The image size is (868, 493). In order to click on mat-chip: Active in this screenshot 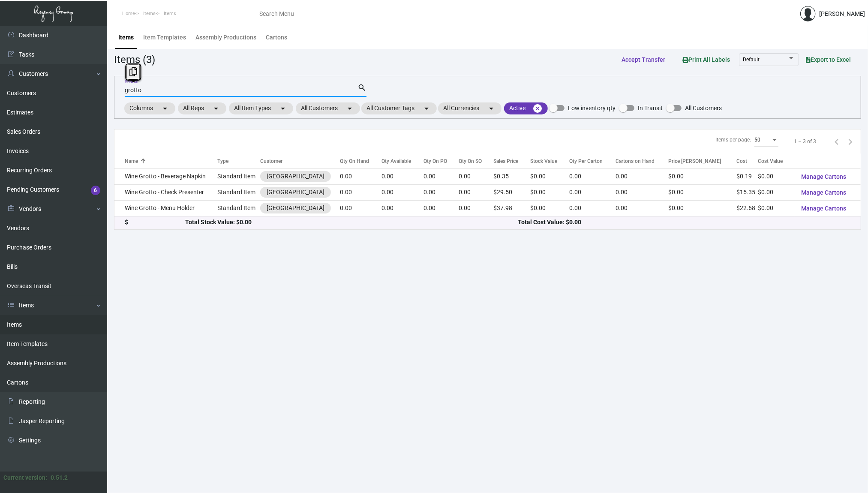, I will do `click(526, 108)`.